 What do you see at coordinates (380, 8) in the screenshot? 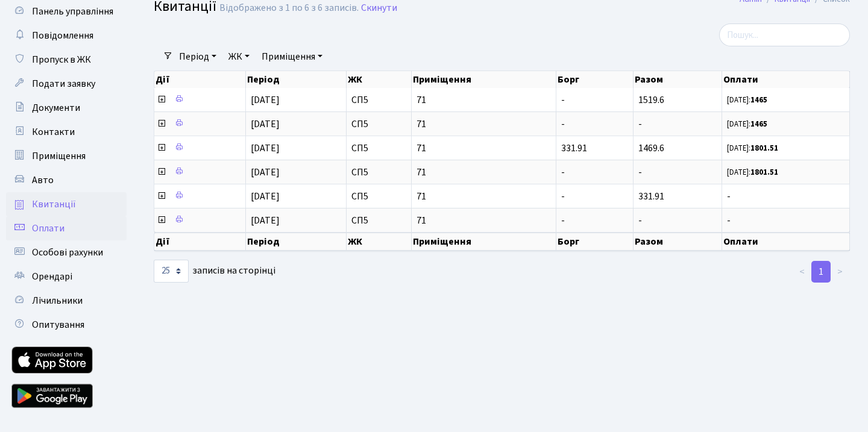
I see `a: Скинути` at bounding box center [380, 8].